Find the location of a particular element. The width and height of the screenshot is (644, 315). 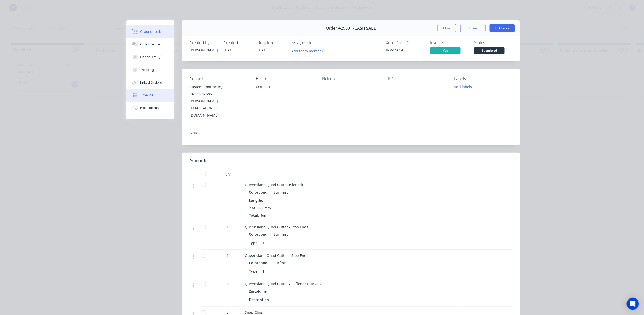

div: Assigned to is located at coordinates (317, 43).